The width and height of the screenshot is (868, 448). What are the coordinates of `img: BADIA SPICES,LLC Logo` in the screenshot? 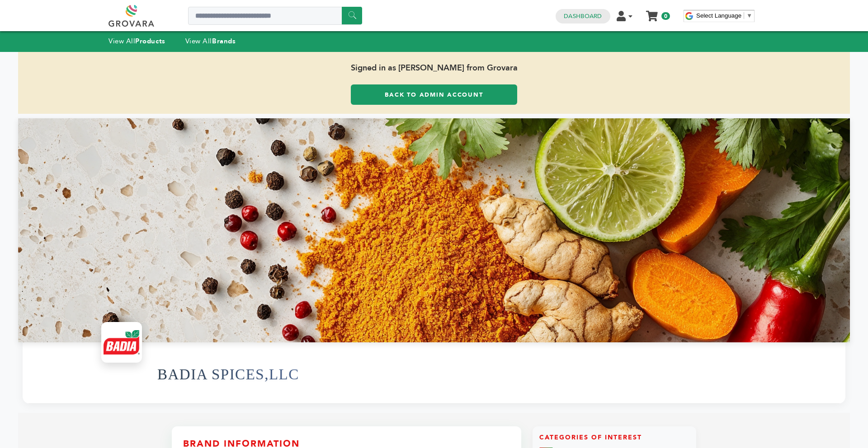 It's located at (122, 343).